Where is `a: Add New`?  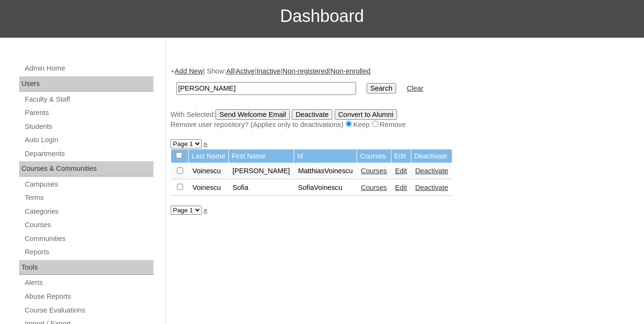 a: Add New is located at coordinates (188, 71).